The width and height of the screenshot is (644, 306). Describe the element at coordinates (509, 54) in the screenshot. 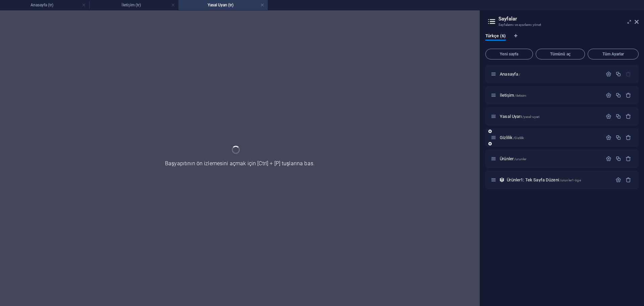

I see `button: Yeni sayfa` at that location.